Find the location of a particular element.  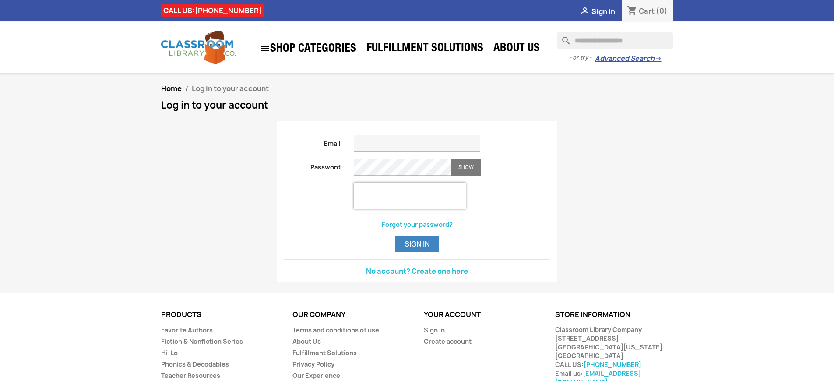

a: SHOP CATEGORIES is located at coordinates (308, 49).